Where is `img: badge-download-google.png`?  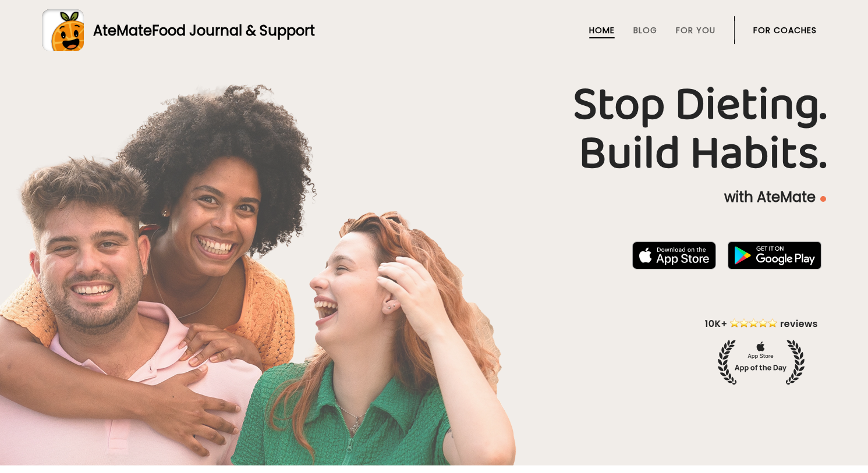 img: badge-download-google.png is located at coordinates (775, 255).